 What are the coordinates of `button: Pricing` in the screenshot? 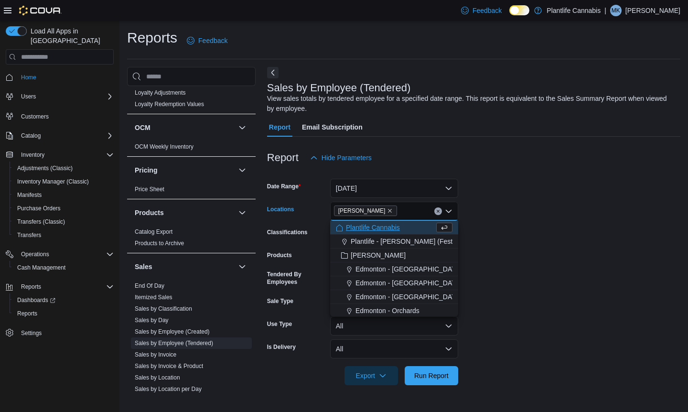 It's located at (185, 170).